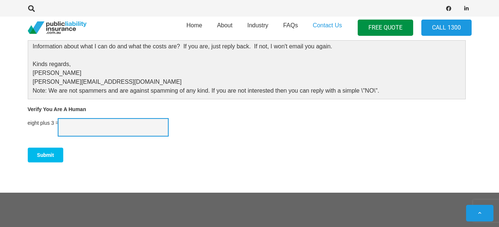 The height and width of the screenshot is (227, 499). I want to click on span: Home, so click(194, 25).